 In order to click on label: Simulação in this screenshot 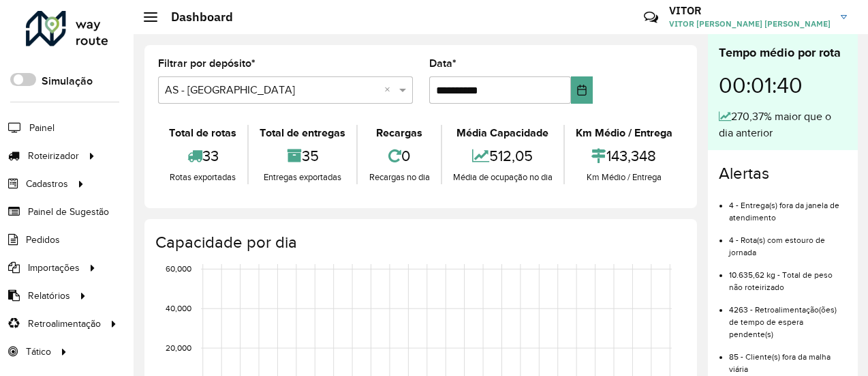, I will do `click(67, 81)`.